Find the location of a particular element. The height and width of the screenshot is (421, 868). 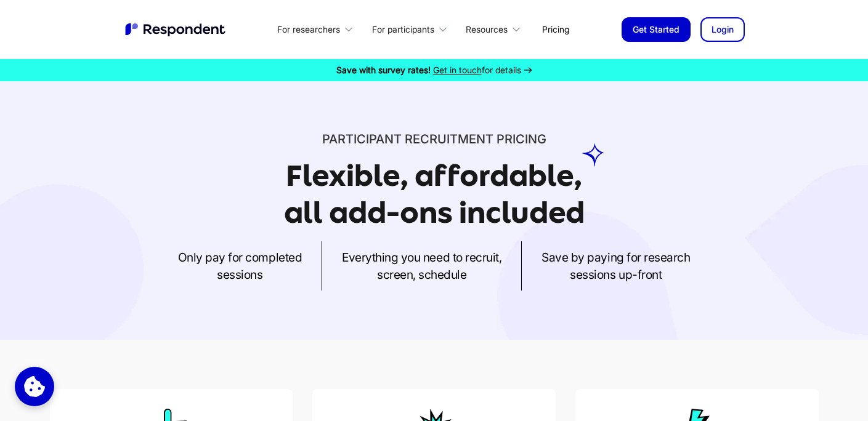

a: home is located at coordinates (176, 30).